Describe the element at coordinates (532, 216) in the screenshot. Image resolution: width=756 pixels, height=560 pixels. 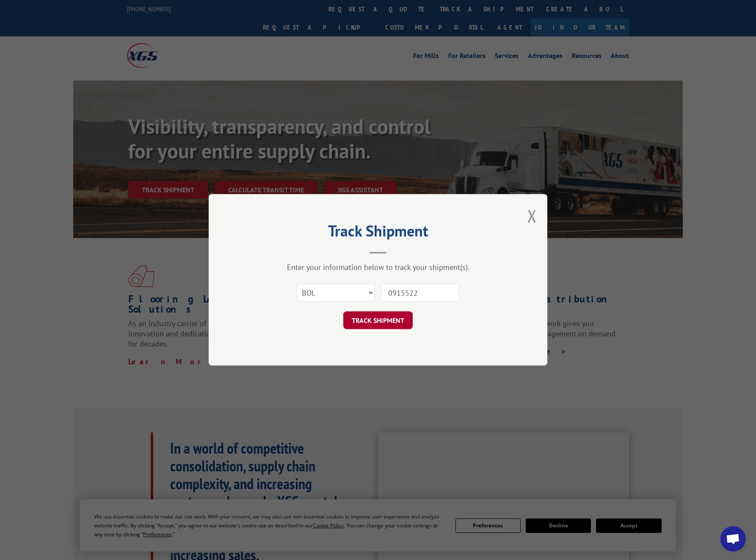
I see `button: Close modal` at that location.